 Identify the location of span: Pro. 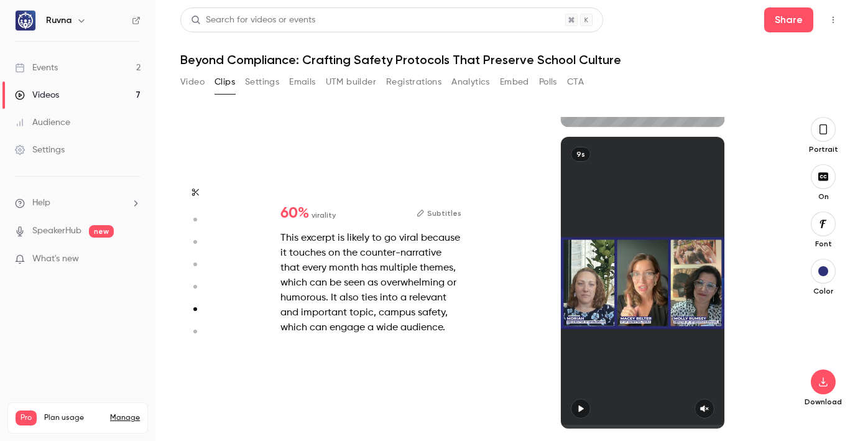
(26, 418).